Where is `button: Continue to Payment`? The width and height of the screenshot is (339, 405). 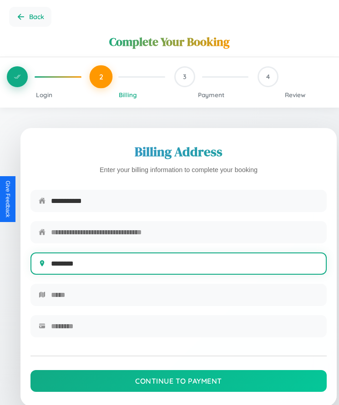 button: Continue to Payment is located at coordinates (178, 381).